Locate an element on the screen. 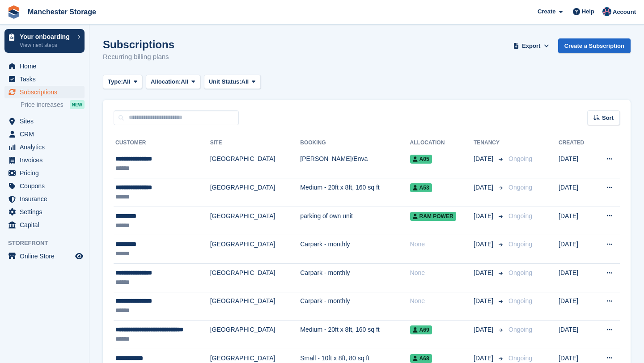 The image size is (644, 363). span: Account is located at coordinates (625, 12).